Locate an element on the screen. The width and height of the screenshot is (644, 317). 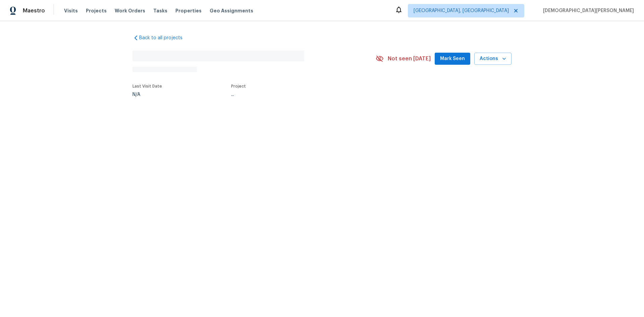
span: Visits is located at coordinates (71, 11).